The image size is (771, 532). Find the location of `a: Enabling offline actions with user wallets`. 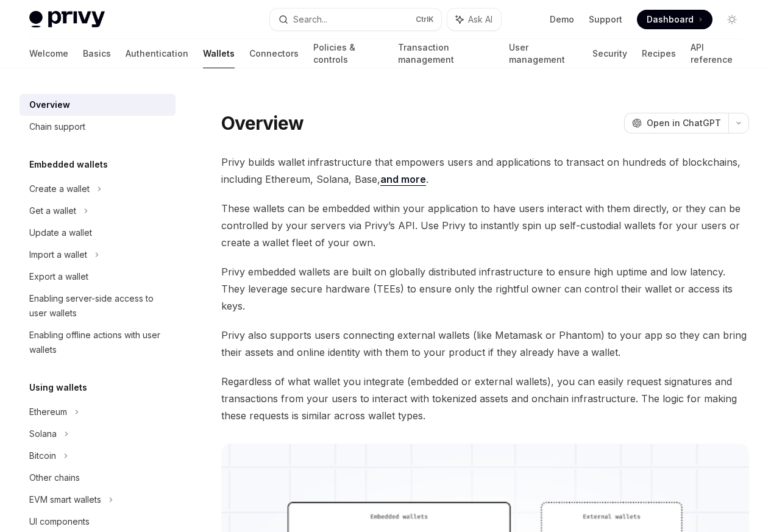

a: Enabling offline actions with user wallets is located at coordinates (98, 343).